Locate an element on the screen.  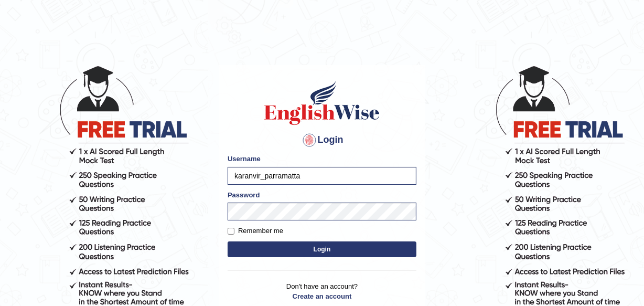
label: Password is located at coordinates (243, 195).